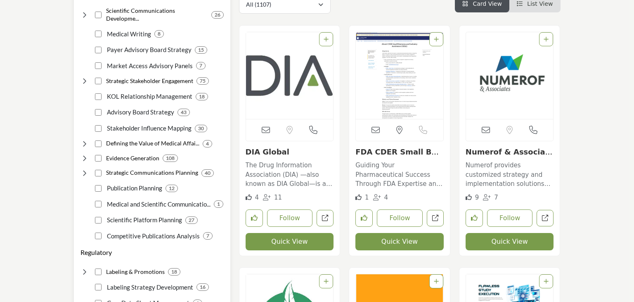 The height and width of the screenshot is (302, 634). Describe the element at coordinates (201, 50) in the screenshot. I see `div: 15 Results For Payer Advisory Board Strategy` at that location.